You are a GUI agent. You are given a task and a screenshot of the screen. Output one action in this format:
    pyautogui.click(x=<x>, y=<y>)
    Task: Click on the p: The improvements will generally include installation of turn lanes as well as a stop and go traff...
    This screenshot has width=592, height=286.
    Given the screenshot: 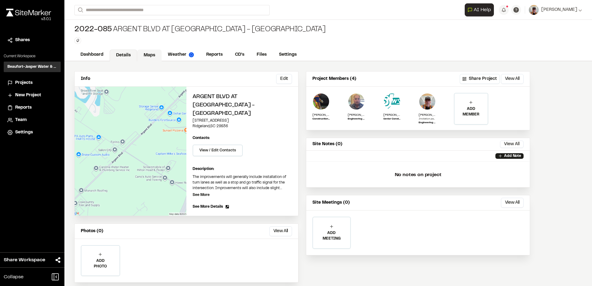 What is the action you would take?
    pyautogui.click(x=242, y=183)
    